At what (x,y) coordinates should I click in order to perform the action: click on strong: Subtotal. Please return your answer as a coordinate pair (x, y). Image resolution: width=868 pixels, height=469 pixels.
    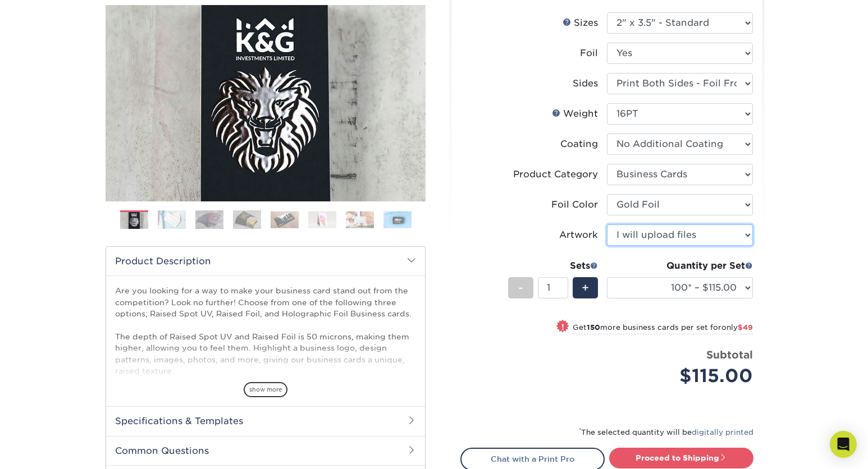
    Looking at the image, I should click on (730, 355).